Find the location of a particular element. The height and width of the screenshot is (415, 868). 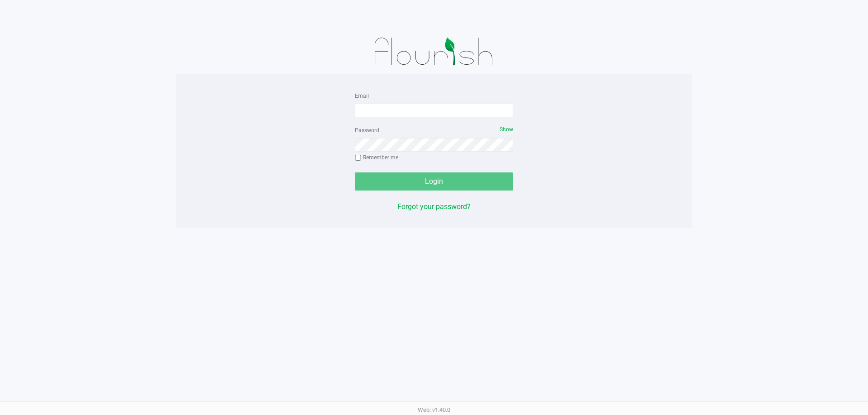

span: Web: v1.40.0 is located at coordinates (434, 410).